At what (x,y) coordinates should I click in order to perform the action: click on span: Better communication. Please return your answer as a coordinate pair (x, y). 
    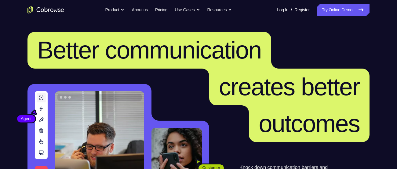
    Looking at the image, I should click on (149, 50).